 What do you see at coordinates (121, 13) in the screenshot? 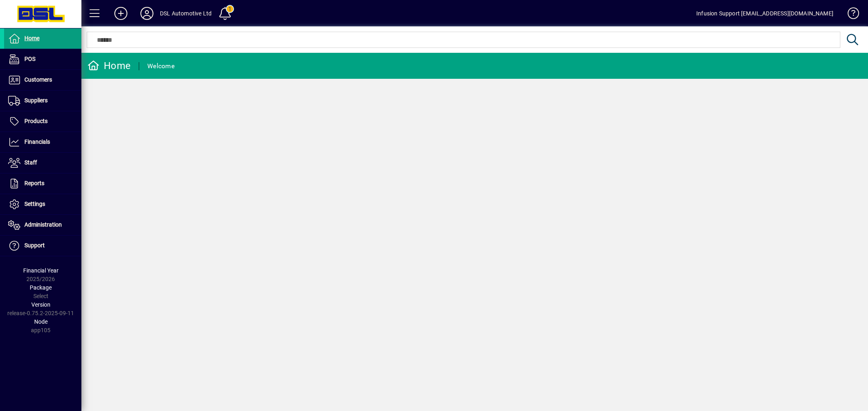
I see `button: Add` at bounding box center [121, 13].